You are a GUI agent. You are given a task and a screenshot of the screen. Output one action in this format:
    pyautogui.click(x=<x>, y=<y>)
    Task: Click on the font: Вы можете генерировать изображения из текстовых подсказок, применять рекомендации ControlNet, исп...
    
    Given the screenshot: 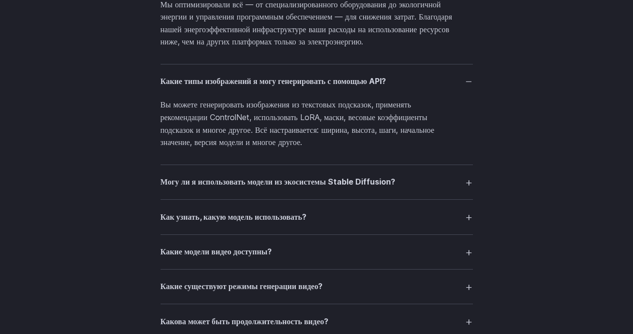 What is the action you would take?
    pyautogui.click(x=297, y=123)
    